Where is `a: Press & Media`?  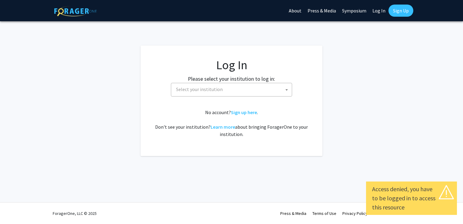 a: Press & Media is located at coordinates (294, 213).